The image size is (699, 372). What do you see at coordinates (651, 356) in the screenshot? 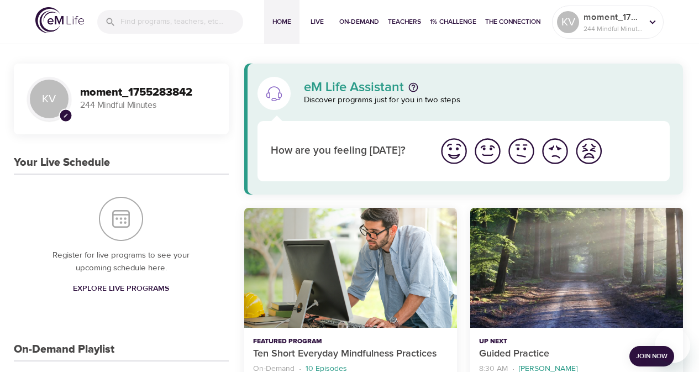
I see `span: Join Now` at bounding box center [651, 356].